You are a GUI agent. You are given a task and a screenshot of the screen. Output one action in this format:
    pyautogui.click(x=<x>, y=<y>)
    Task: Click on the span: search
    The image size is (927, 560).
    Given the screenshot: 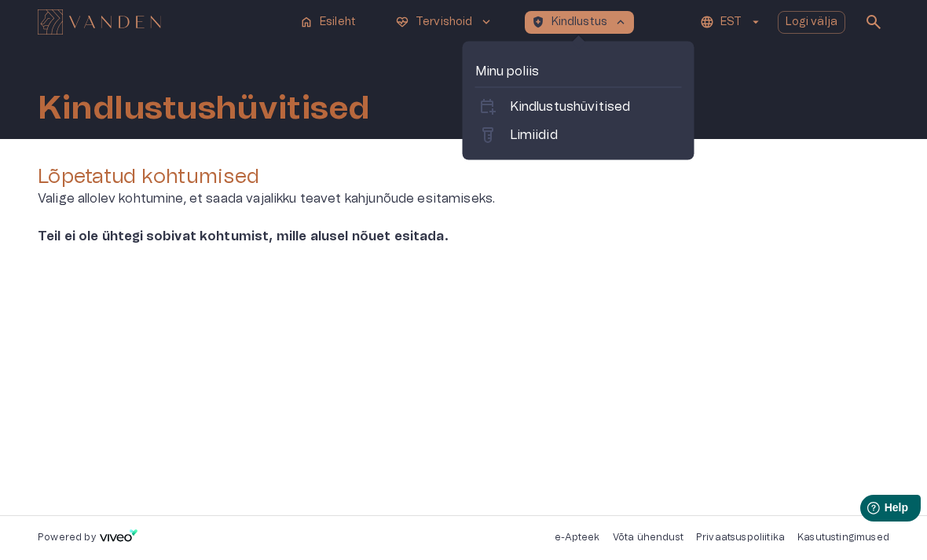 What is the action you would take?
    pyautogui.click(x=873, y=22)
    